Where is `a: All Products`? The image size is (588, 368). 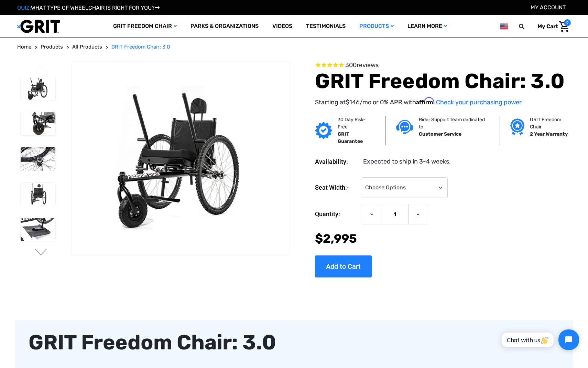
a: All Products is located at coordinates (87, 47).